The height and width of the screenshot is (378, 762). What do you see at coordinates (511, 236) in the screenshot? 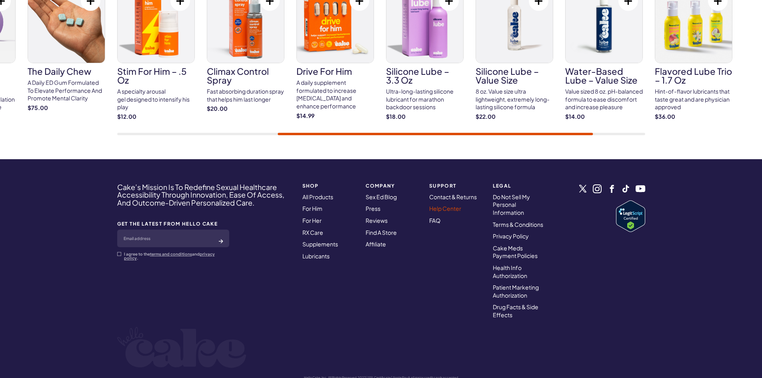
I see `a: Privacy Policy` at bounding box center [511, 236].